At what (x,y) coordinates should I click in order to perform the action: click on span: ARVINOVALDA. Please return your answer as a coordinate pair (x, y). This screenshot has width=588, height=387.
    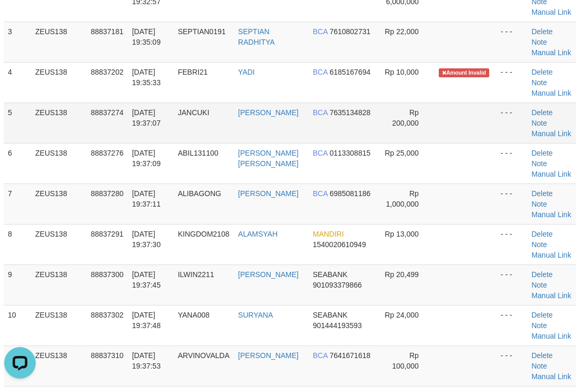
    Looking at the image, I should click on (204, 356).